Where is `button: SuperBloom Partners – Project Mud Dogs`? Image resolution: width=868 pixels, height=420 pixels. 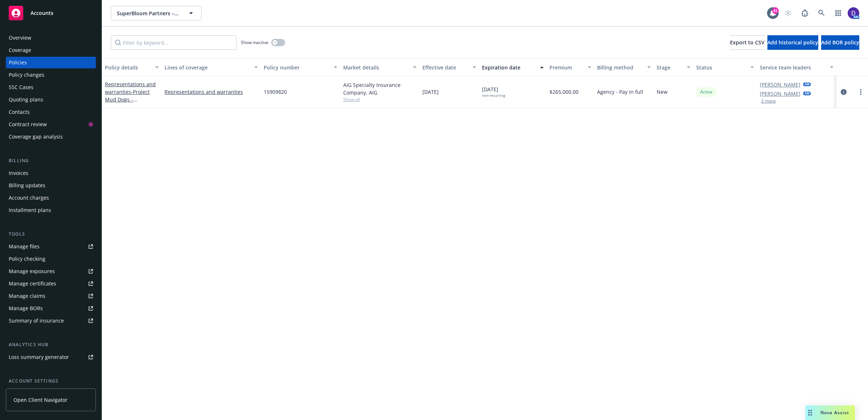 button: SuperBloom Partners – Project Mud Dogs is located at coordinates (156, 13).